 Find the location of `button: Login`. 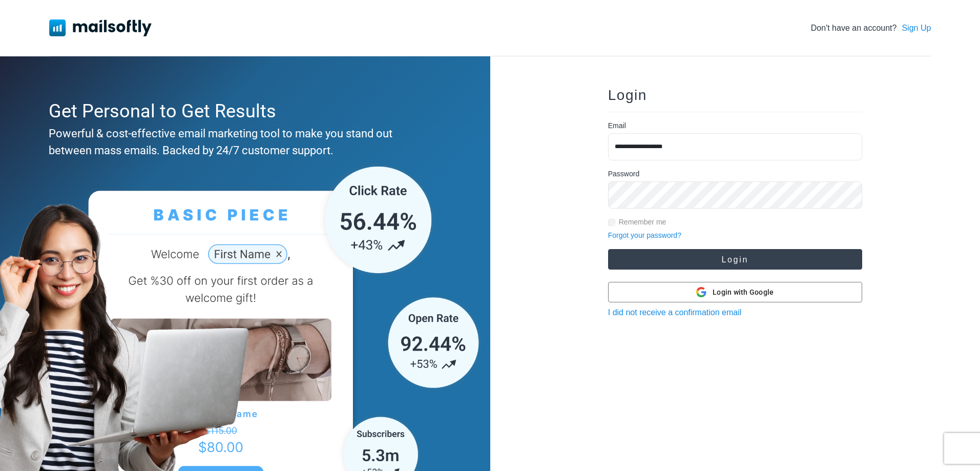

button: Login is located at coordinates (735, 259).